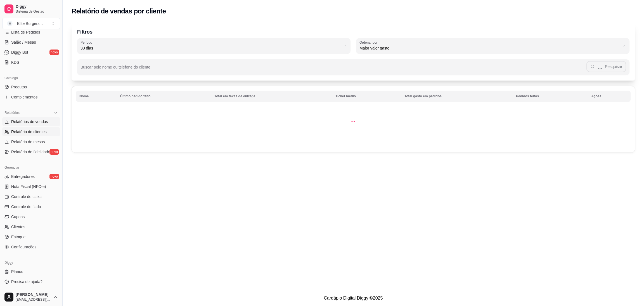  What do you see at coordinates (31, 152) in the screenshot?
I see `a: Relatório de fidelidadenovo` at bounding box center [31, 152].